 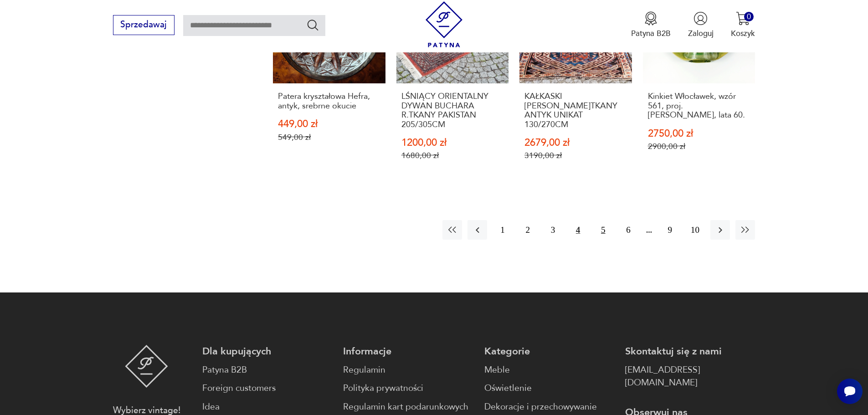 I want to click on button: Patyna B2B, so click(x=651, y=26).